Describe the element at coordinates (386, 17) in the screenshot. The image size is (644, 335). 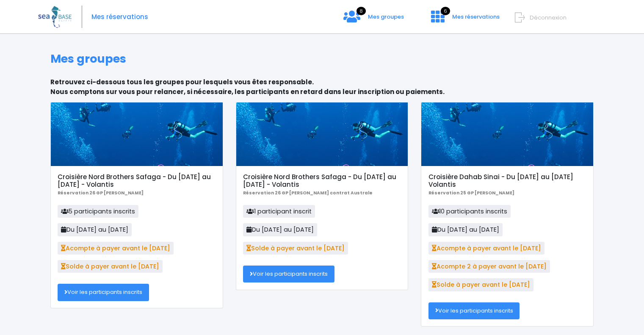
I see `span: Mes groupes` at that location.